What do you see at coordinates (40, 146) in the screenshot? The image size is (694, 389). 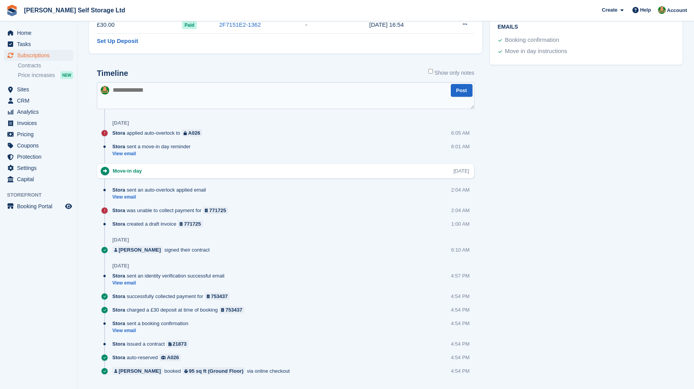 I see `span: Coupons` at bounding box center [40, 146].